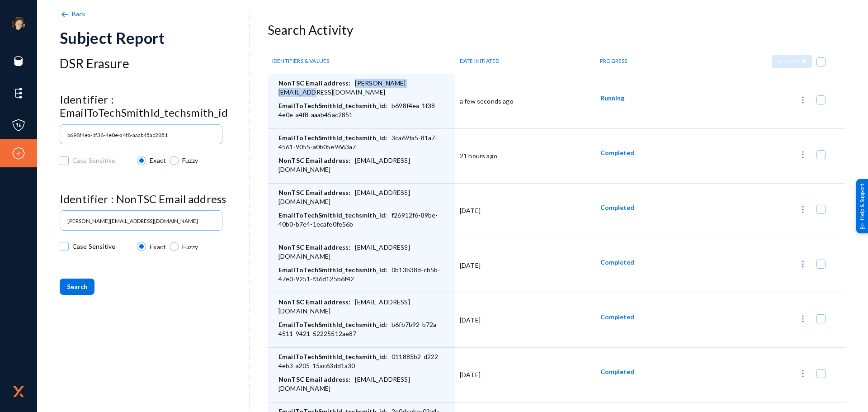 Image resolution: width=868 pixels, height=412 pixels. Describe the element at coordinates (154, 106) in the screenshot. I see `h4: Identifier : EmailToTechSmithId_techsmith_id` at that location.